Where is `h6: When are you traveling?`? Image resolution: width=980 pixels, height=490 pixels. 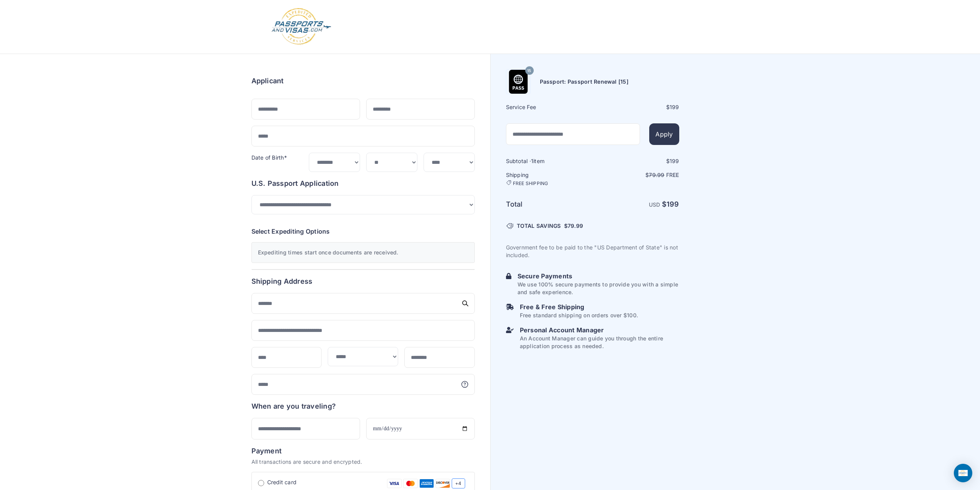
h6: When are you traveling? is located at coordinates (294, 407).